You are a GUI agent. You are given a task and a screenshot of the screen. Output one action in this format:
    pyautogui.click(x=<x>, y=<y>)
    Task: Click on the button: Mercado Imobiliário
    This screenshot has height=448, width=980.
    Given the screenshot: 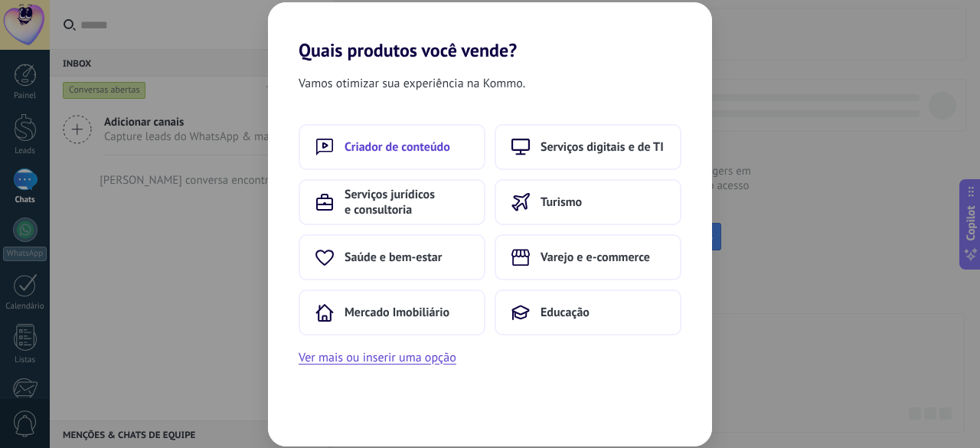 What is the action you would take?
    pyautogui.click(x=392, y=313)
    